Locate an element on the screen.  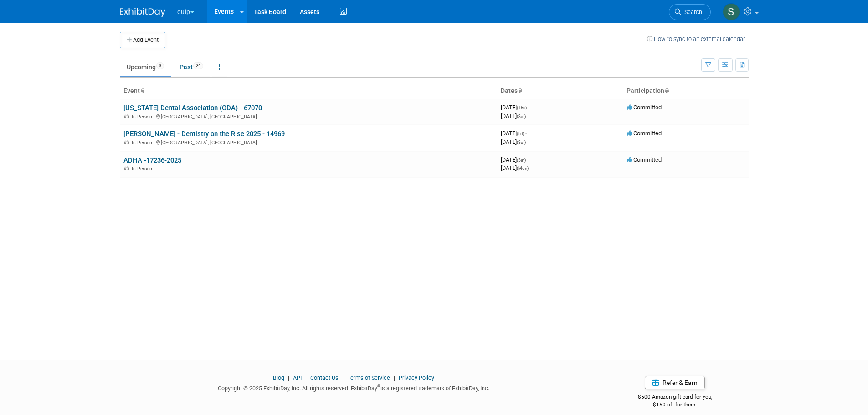
a: Privacy Policy is located at coordinates (416, 378).